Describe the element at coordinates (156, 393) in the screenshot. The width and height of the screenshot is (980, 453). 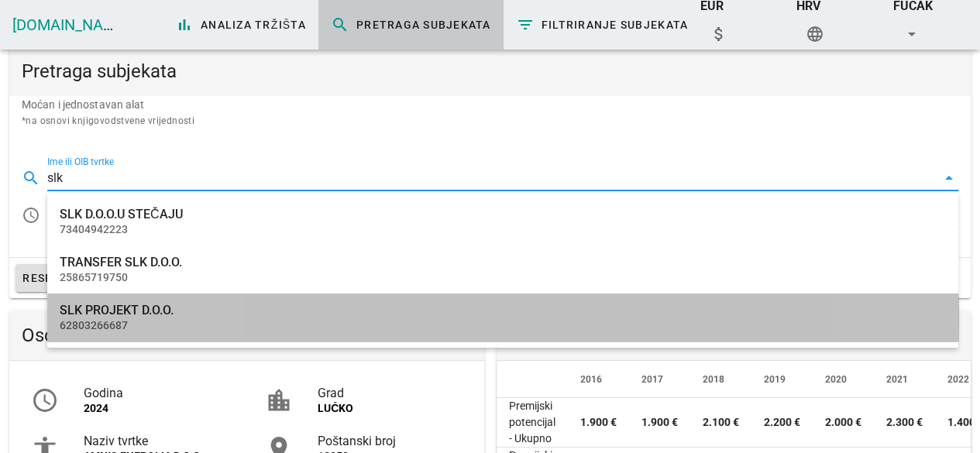
I see `div: Godina` at that location.